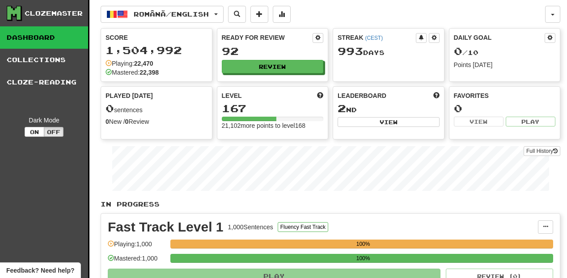  What do you see at coordinates (330, 204) in the screenshot?
I see `p: In Progress` at bounding box center [330, 204].